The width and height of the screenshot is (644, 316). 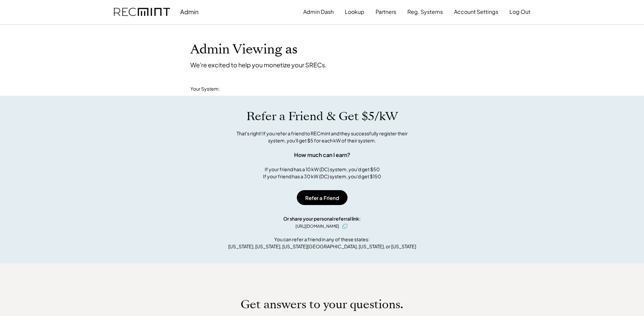 I want to click on div: If your friend has a 10 kW (DC) system, you'd get $50 If your friend has a 30 kW (DC) system, you..., so click(x=322, y=173).